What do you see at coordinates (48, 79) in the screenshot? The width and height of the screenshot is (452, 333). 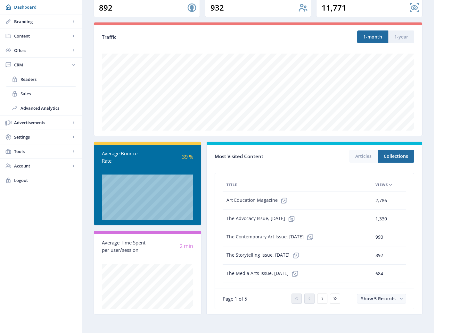 I see `span: Readers` at bounding box center [48, 79].